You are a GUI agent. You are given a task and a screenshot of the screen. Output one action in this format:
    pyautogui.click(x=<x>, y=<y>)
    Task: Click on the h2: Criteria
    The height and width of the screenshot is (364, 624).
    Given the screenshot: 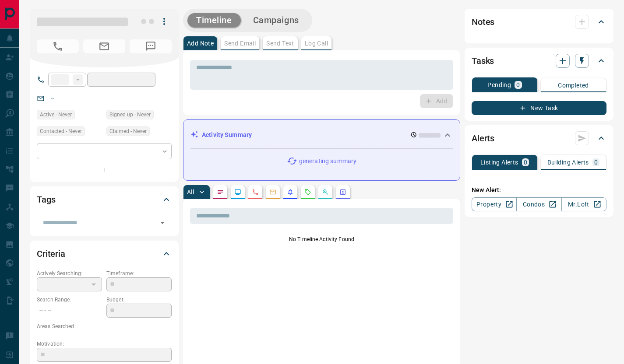 What is the action you would take?
    pyautogui.click(x=51, y=254)
    